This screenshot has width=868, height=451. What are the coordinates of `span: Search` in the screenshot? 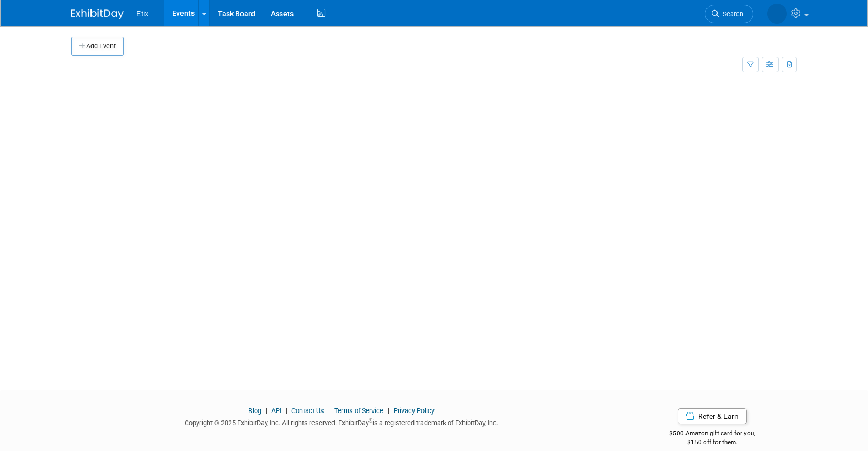 It's located at (731, 14).